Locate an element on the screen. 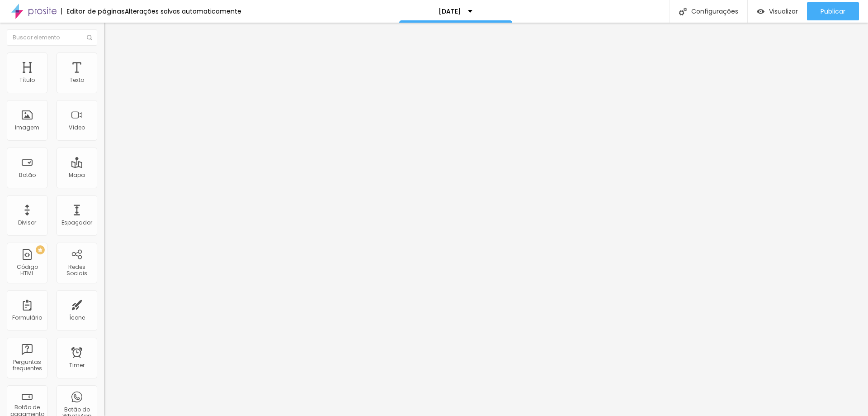 This screenshot has height=416, width=868. div: Texto is located at coordinates (77, 80).